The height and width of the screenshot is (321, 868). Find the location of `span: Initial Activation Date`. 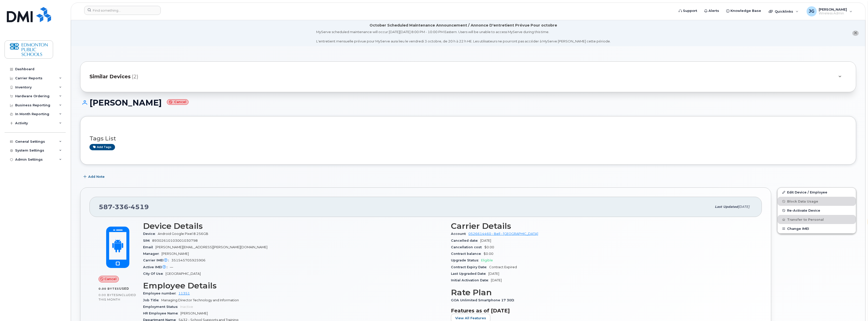

span: Initial Activation Date is located at coordinates (471, 280).